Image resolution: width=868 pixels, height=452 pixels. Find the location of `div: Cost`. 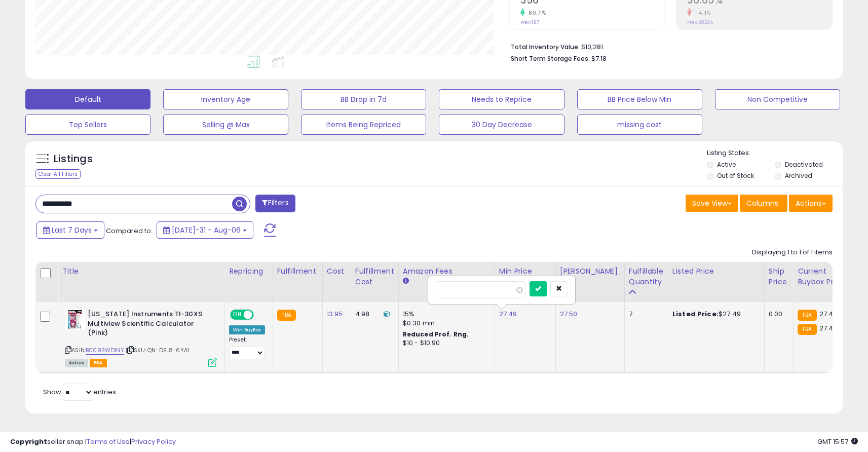

div: Cost is located at coordinates (337, 271).